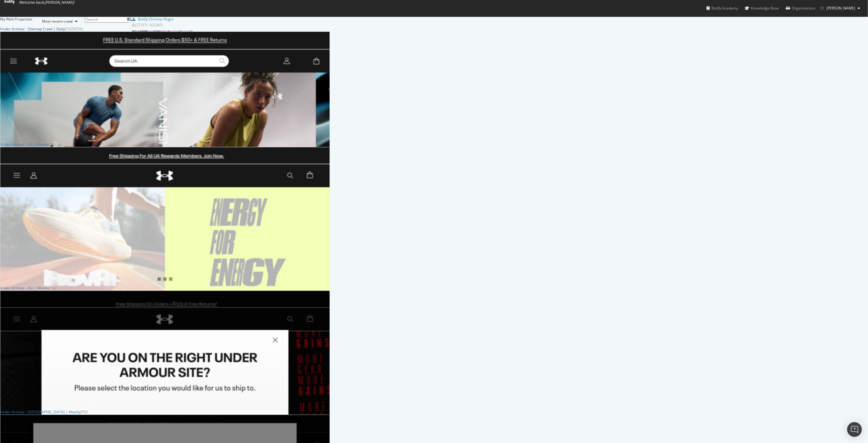 The image size is (868, 443). I want to click on span: David Drey, so click(841, 8).